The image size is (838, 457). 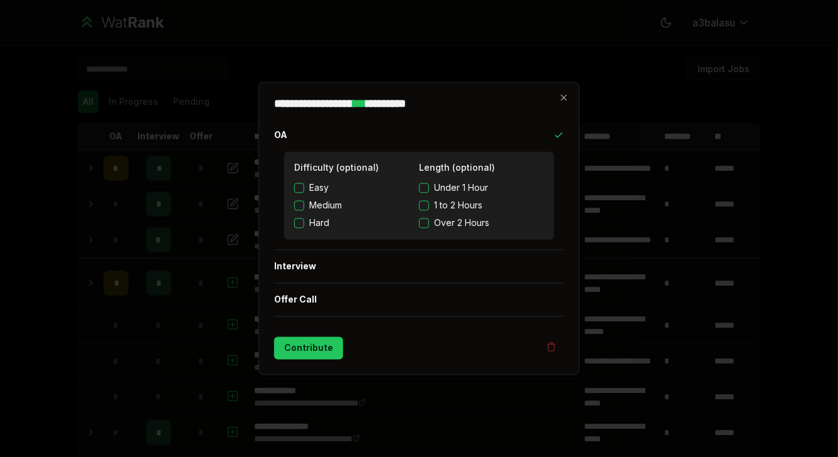 I want to click on span: Hard, so click(x=319, y=223).